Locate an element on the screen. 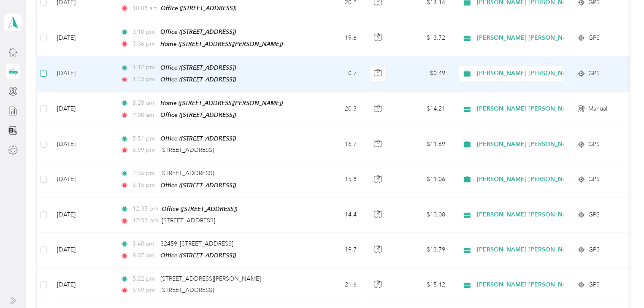  td: 16.7 is located at coordinates (336, 145).